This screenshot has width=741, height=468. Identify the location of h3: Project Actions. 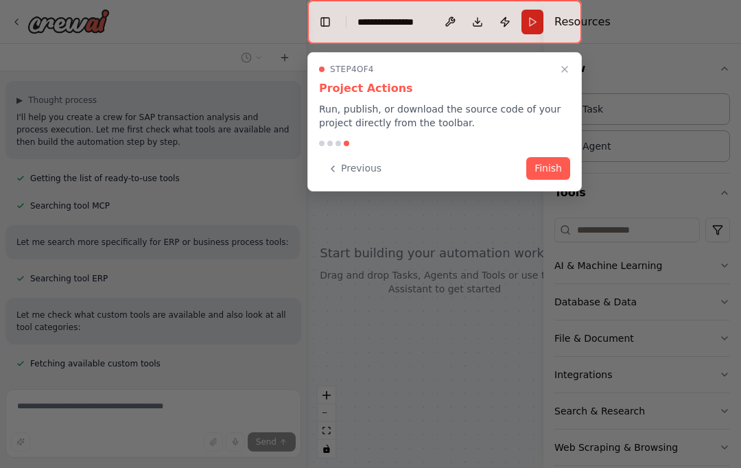
(445, 89).